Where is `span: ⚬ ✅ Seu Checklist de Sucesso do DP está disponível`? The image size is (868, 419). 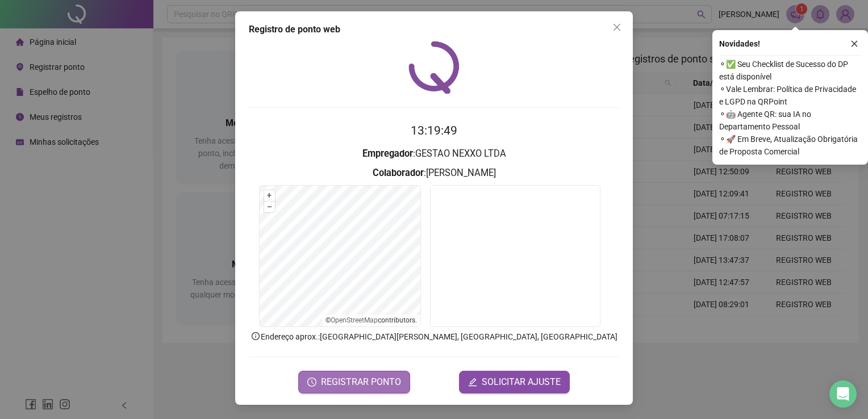 span: ⚬ ✅ Seu Checklist de Sucesso do DP está disponível is located at coordinates (790, 70).